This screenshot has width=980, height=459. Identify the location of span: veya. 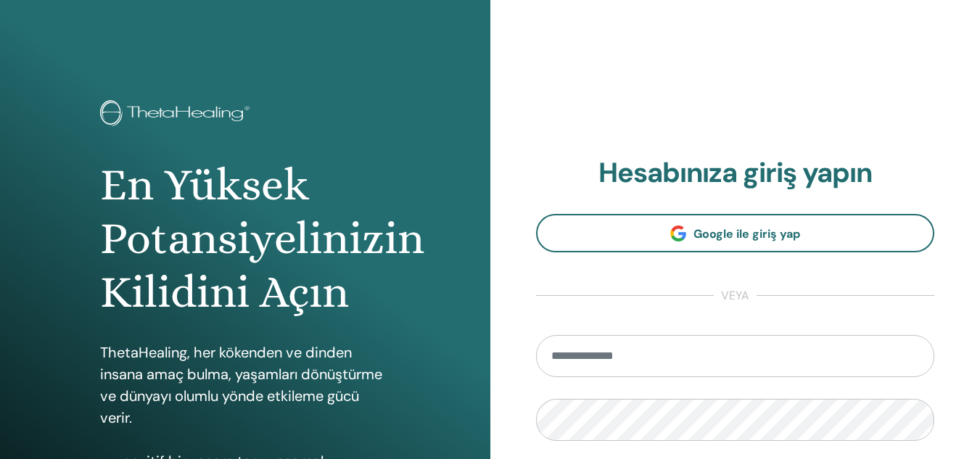
(735, 296).